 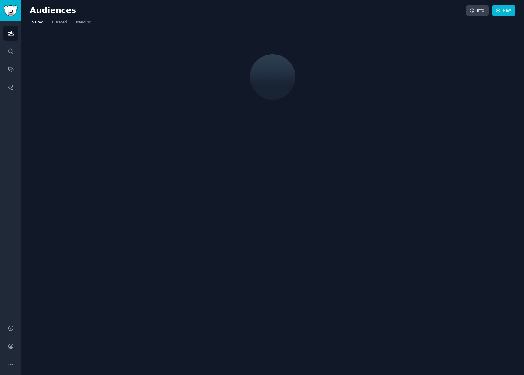 What do you see at coordinates (248, 11) in the screenshot?
I see `h2: Audiences` at bounding box center [248, 11].